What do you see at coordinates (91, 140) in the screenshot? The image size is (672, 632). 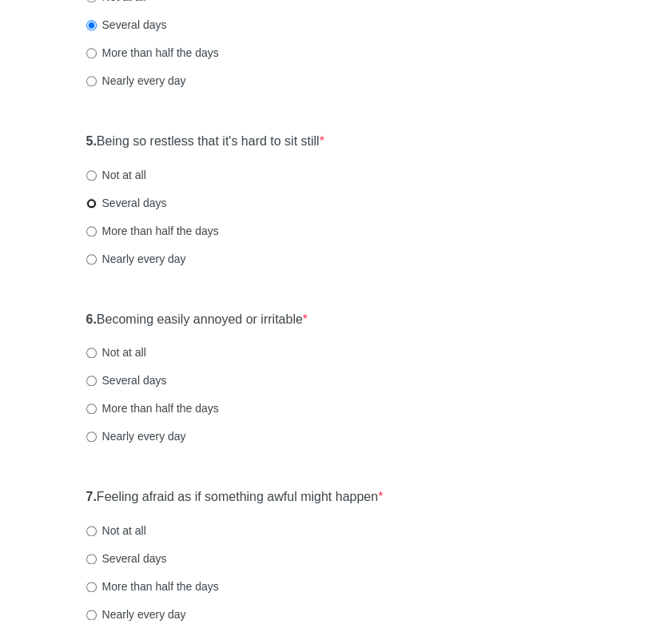 I see `strong: 5.` at bounding box center [91, 140].